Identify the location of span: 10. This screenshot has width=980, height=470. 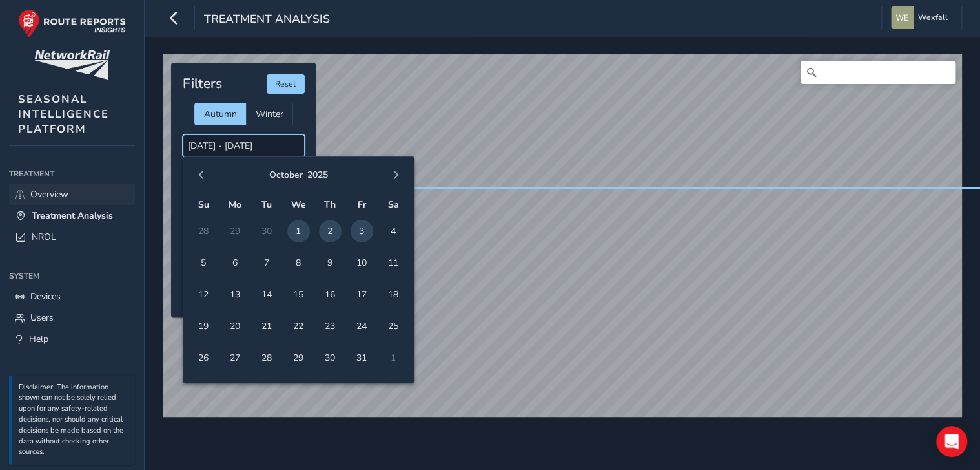
(361, 262).